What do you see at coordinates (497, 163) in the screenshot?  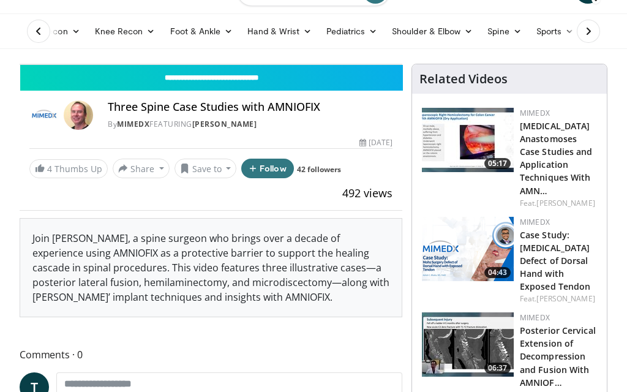 I see `span: 05:17` at bounding box center [497, 163].